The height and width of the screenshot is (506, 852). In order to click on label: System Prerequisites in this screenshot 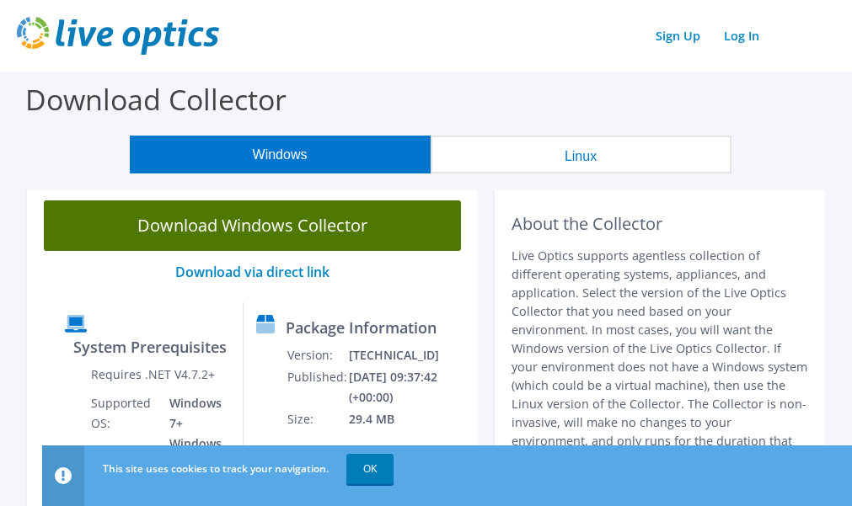, I will do `click(150, 347)`.